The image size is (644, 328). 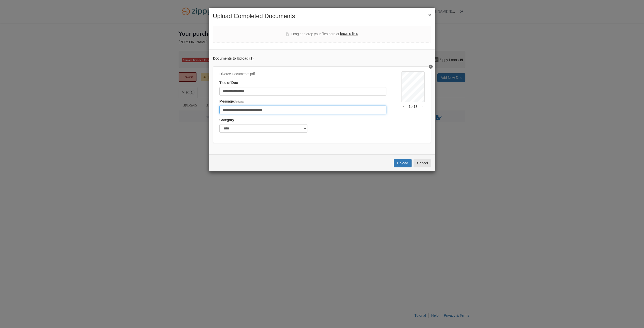 I want to click on select: Category, so click(x=263, y=128).